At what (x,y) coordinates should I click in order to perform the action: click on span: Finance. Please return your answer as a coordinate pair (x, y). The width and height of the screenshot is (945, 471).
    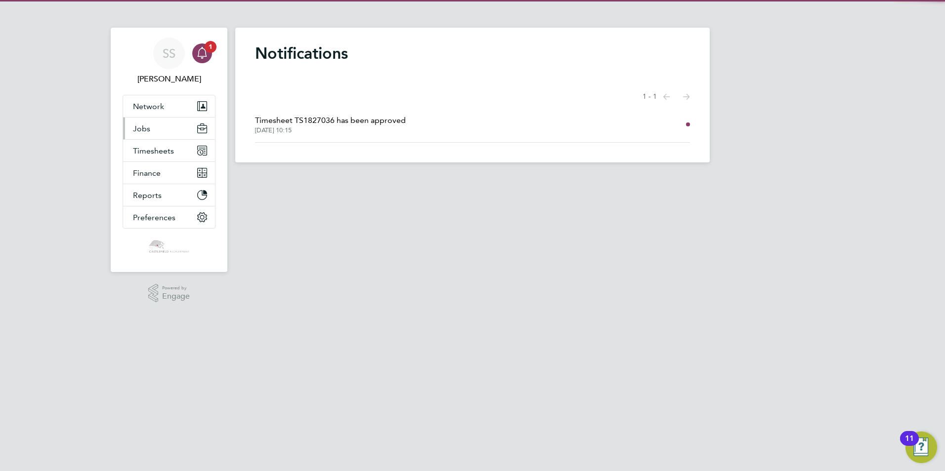
    Looking at the image, I should click on (147, 173).